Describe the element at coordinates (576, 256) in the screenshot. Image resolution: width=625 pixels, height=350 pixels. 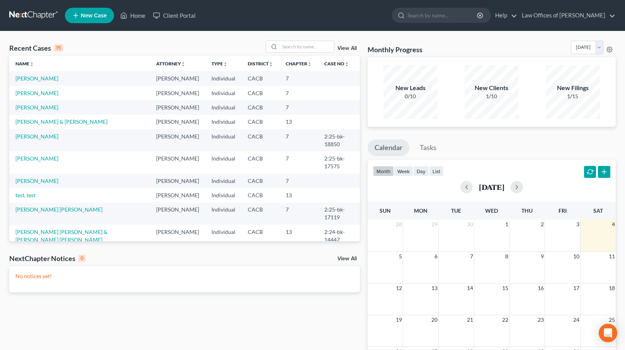
I see `span: 10` at that location.